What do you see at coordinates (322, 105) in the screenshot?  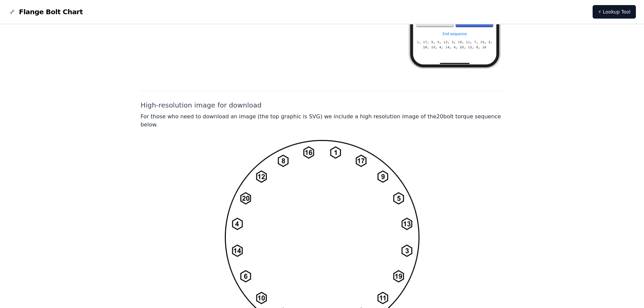 I see `h2: High-resolution image for download` at bounding box center [322, 105].